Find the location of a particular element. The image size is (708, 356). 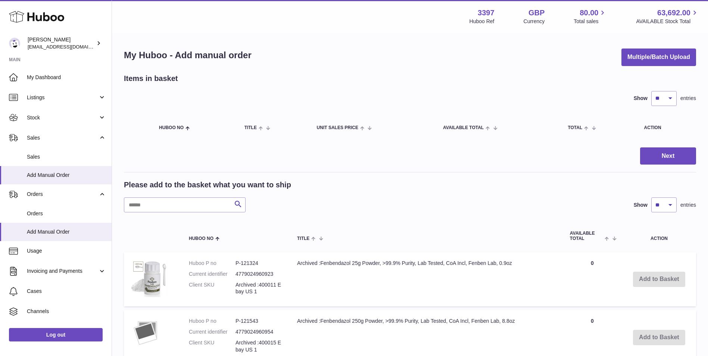

div: Action is located at coordinates (666, 128).